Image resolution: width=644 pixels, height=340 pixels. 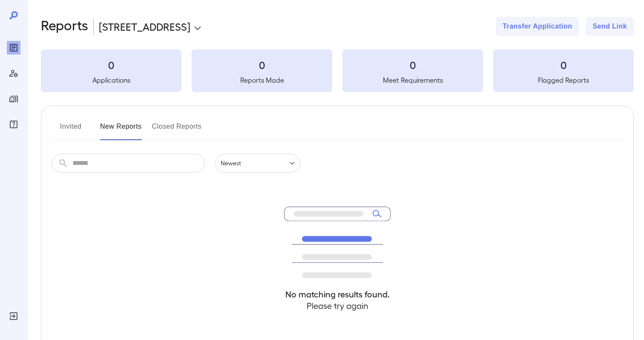 I want to click on h4: No matching results found., so click(x=337, y=294).